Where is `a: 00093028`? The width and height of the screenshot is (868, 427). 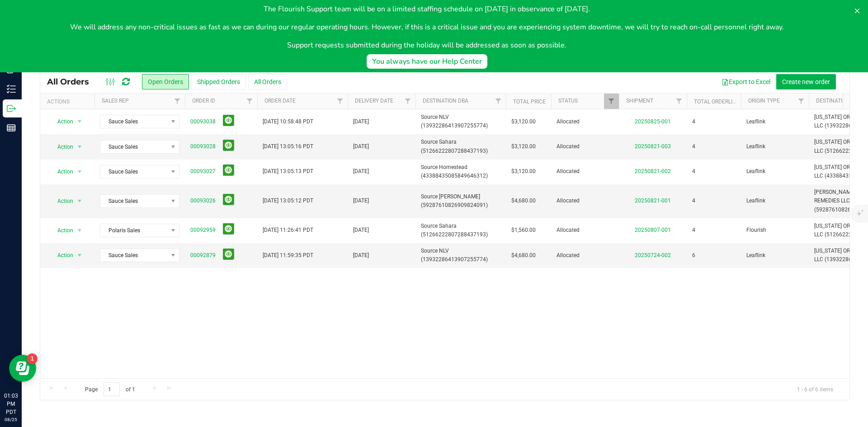
a: 00093028 is located at coordinates (203, 147).